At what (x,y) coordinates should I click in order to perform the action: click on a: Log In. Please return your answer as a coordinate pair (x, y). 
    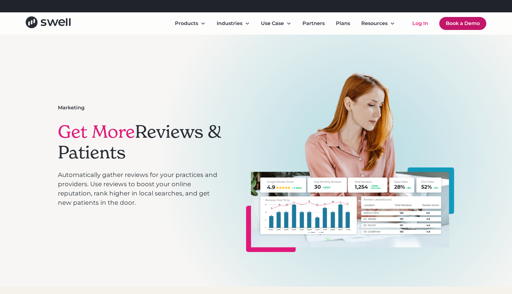
    Looking at the image, I should click on (420, 24).